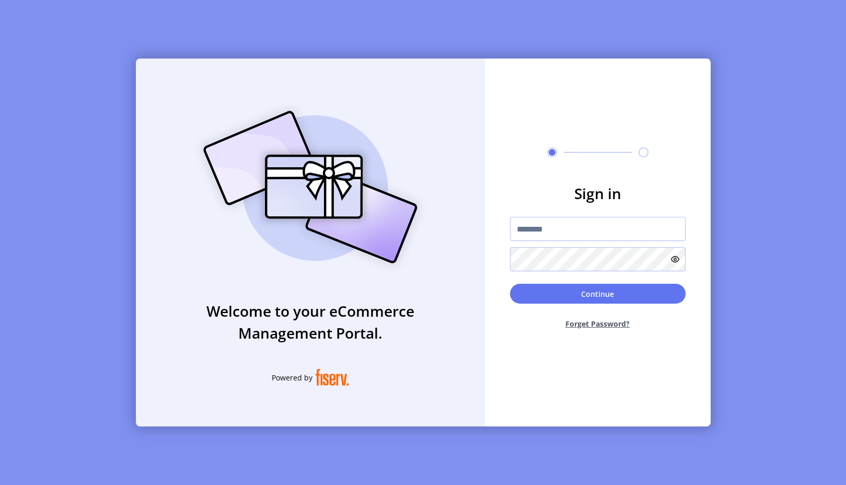 Image resolution: width=846 pixels, height=485 pixels. What do you see at coordinates (598, 323) in the screenshot?
I see `button: Forget Password?` at bounding box center [598, 323].